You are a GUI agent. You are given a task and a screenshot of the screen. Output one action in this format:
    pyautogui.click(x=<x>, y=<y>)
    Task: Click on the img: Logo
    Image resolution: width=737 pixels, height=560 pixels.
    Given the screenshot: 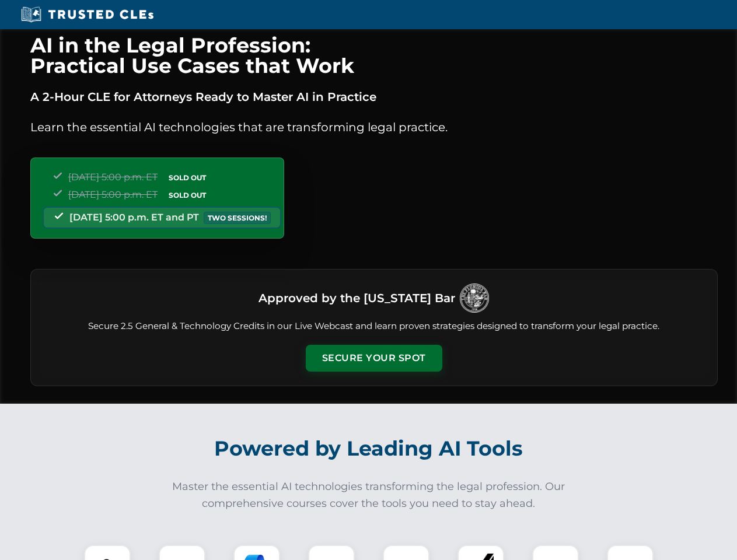 What is the action you would take?
    pyautogui.click(x=475, y=298)
    